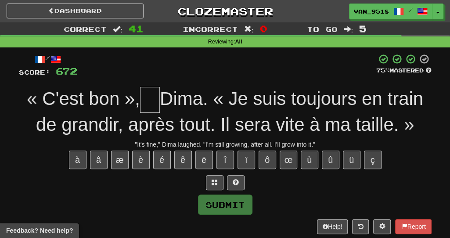 Image resolution: width=450 pixels, height=238 pixels. Describe the element at coordinates (75, 11) in the screenshot. I see `a: Dashboard` at that location.